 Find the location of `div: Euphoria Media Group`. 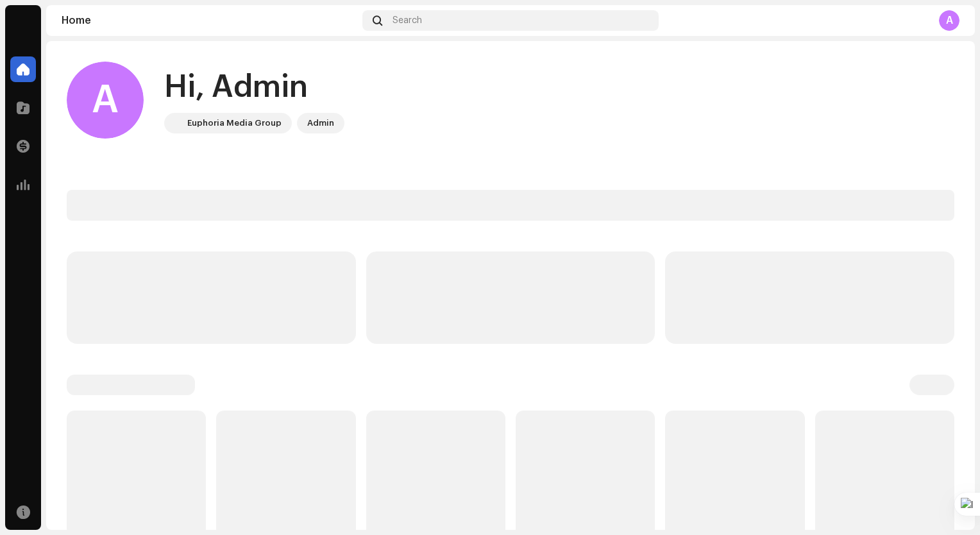

div: Euphoria Media Group is located at coordinates (234, 123).